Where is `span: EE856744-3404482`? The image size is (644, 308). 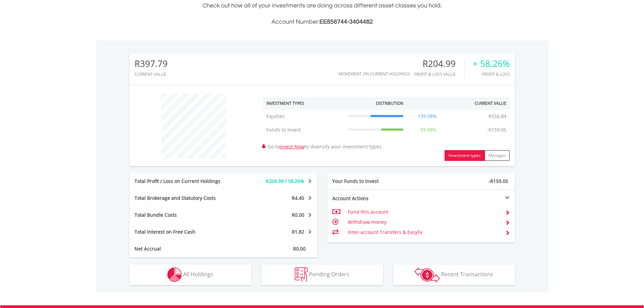 span: EE856744-3404482 is located at coordinates (346, 22).